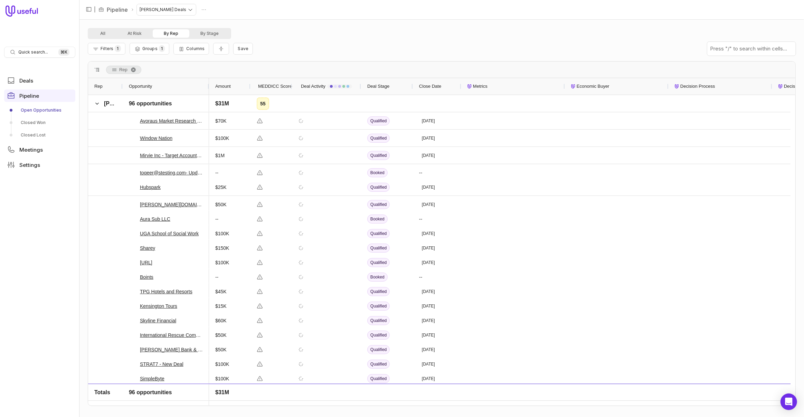  I want to click on button: Actions, so click(204, 10).